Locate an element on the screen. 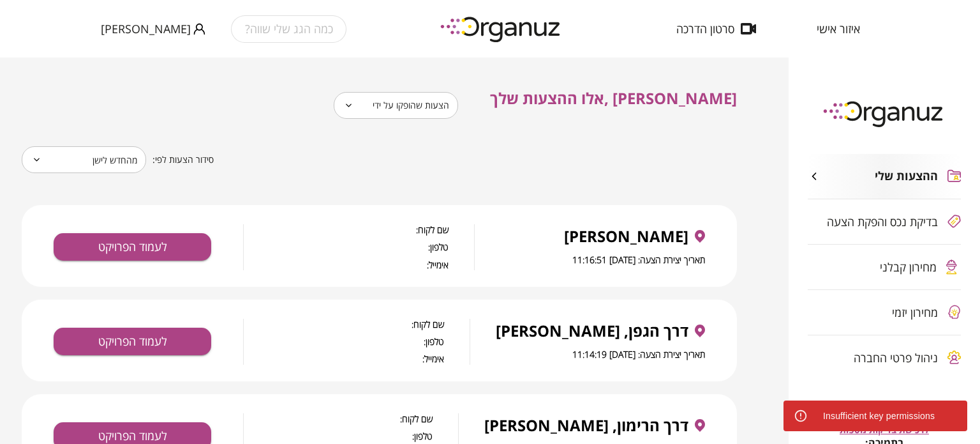 The height and width of the screenshot is (444, 980). div: Insufficient key permissions is located at coordinates (879, 415).